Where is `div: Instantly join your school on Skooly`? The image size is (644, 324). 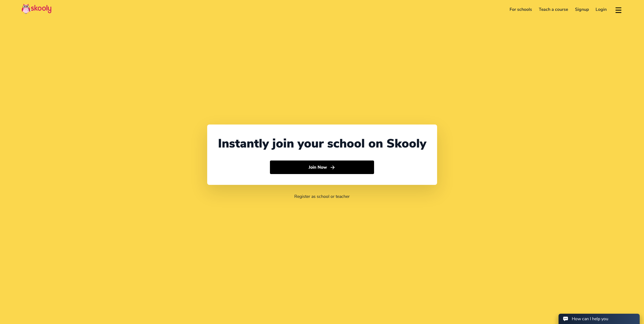
div: Instantly join your school on Skooly is located at coordinates (322, 143).